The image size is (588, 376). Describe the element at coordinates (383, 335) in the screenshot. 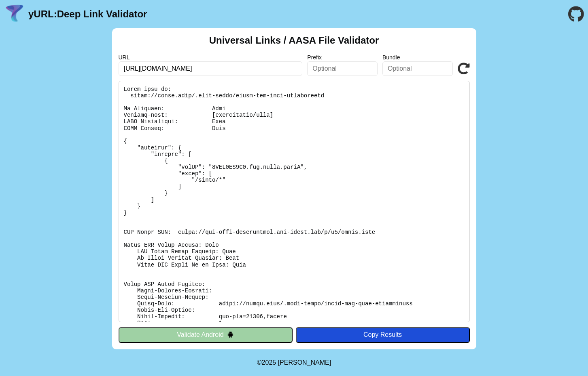

I see `div: Copy Results` at that location.